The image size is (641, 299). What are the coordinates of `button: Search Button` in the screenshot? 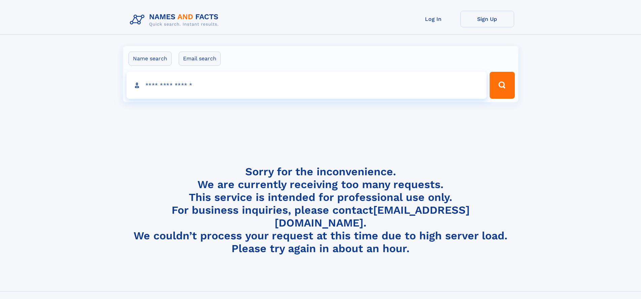 It's located at (502, 85).